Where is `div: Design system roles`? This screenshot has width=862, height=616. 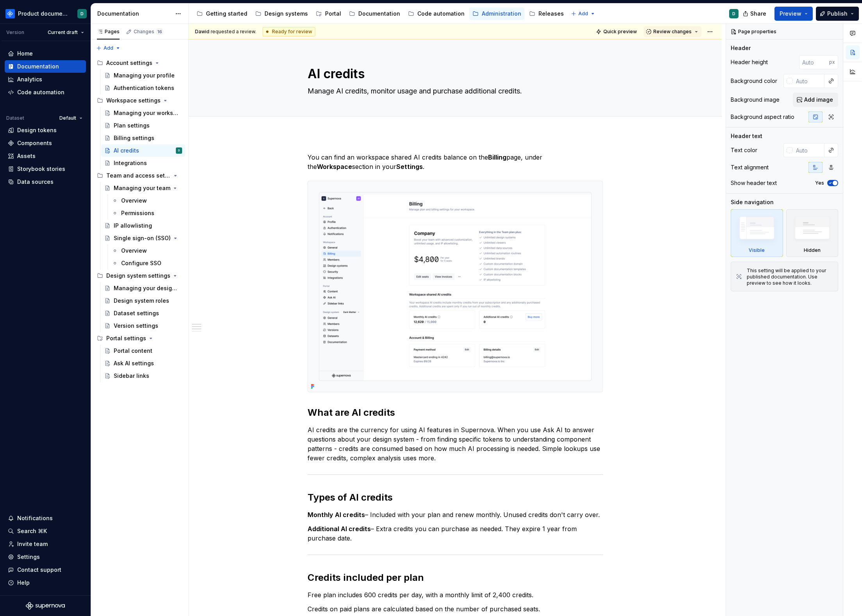
div: Design system roles is located at coordinates (141, 301).